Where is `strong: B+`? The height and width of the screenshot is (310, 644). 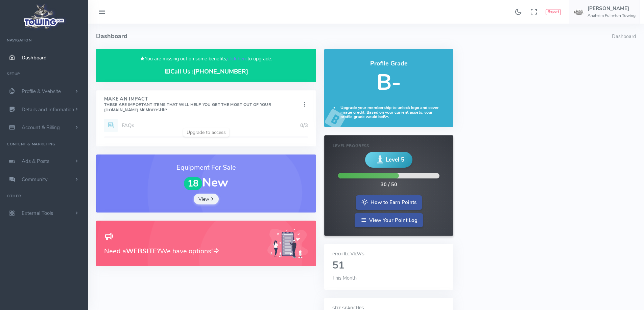
strong: B+ is located at coordinates (385, 117).